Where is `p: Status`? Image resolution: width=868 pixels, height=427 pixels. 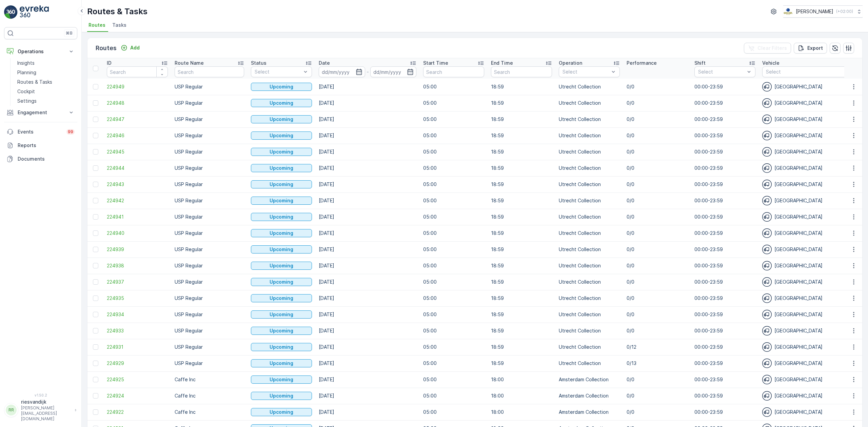 p: Status is located at coordinates (258, 63).